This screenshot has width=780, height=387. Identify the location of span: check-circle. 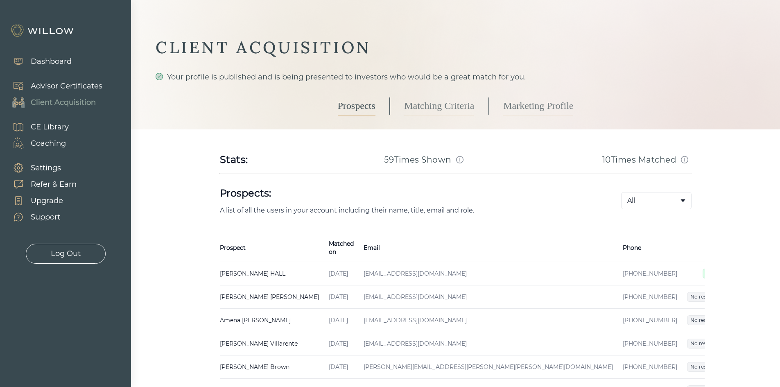
(159, 77).